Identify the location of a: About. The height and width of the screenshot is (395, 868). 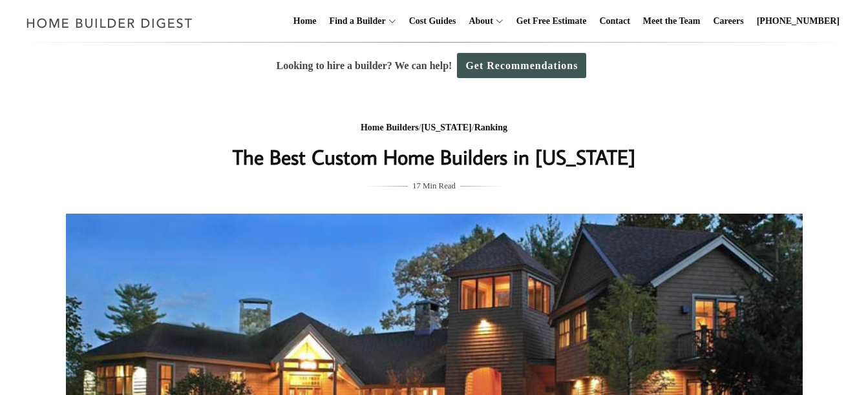
(478, 21).